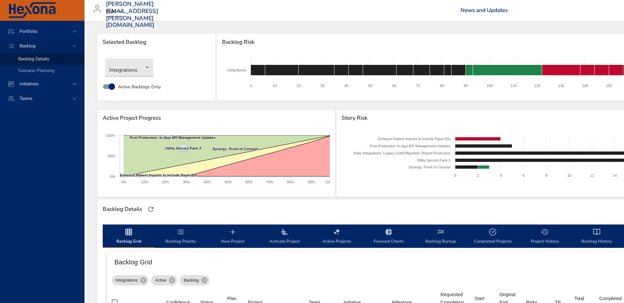  Describe the element at coordinates (237, 70) in the screenshot. I see `text: Integrations` at that location.